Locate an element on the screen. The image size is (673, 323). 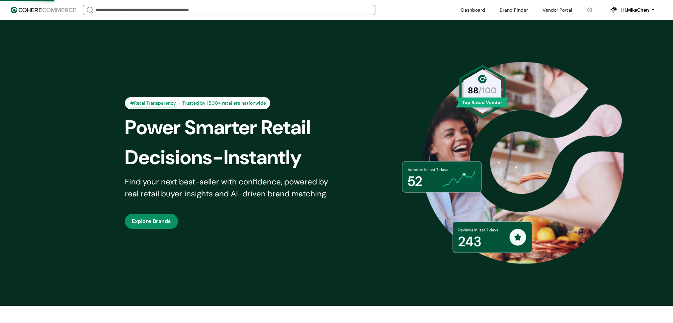
div: Find your next best-seller with confidence, powered by real retail buyer insights and AI-driven b... is located at coordinates (231, 188).